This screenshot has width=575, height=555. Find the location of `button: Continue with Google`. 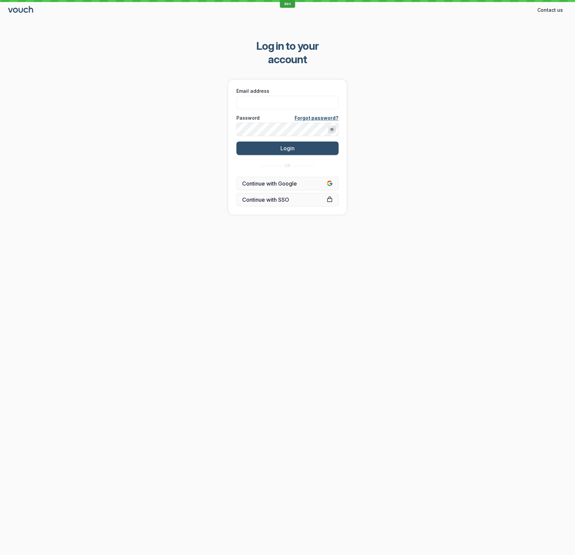

button: Continue with Google is located at coordinates (288, 184).